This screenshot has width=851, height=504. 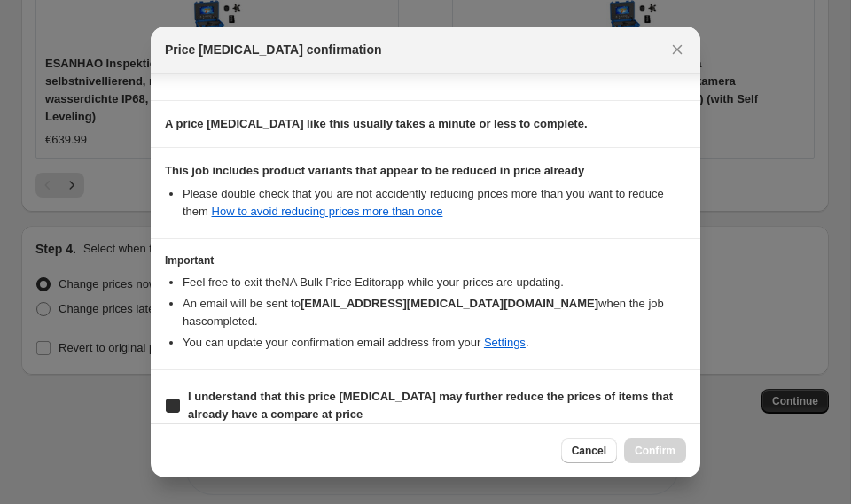 What do you see at coordinates (434, 312) in the screenshot?
I see `li: An email will be sent to when the job has completed .` at bounding box center [434, 312].